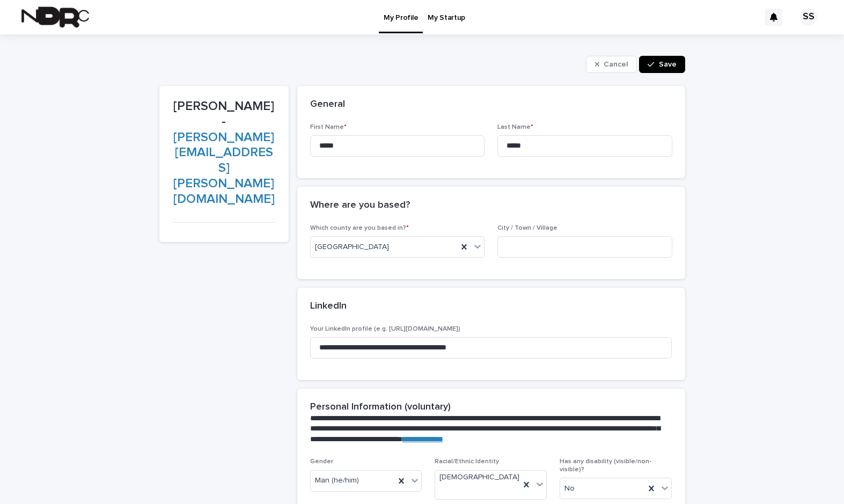 The width and height of the screenshot is (844, 504). What do you see at coordinates (515, 127) in the screenshot?
I see `span: Last Name` at bounding box center [515, 127].